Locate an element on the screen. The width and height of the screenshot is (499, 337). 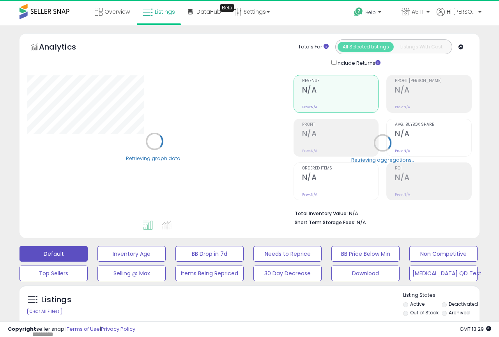
div: Tooltip anchor is located at coordinates (227, 8).